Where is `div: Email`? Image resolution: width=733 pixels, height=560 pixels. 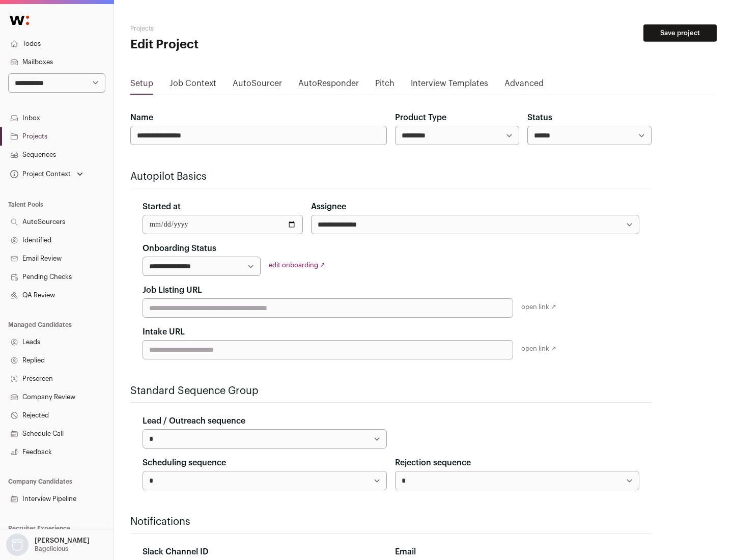
div: Email is located at coordinates (518, 552).